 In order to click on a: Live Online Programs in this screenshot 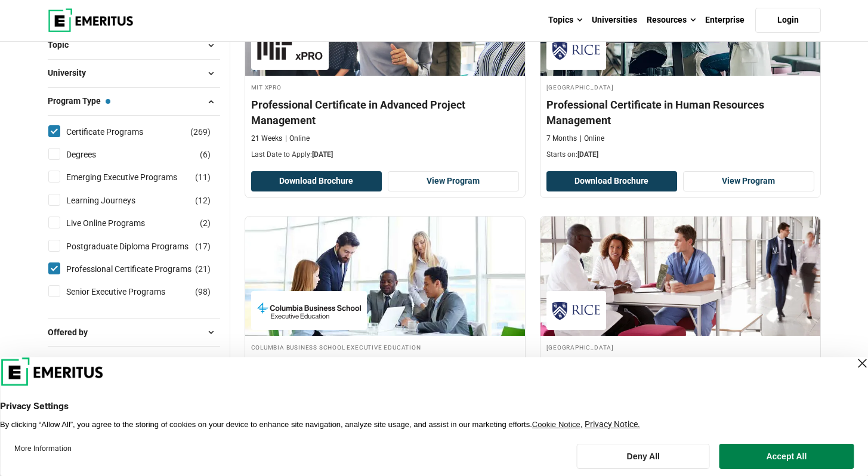, I will do `click(118, 223)`.